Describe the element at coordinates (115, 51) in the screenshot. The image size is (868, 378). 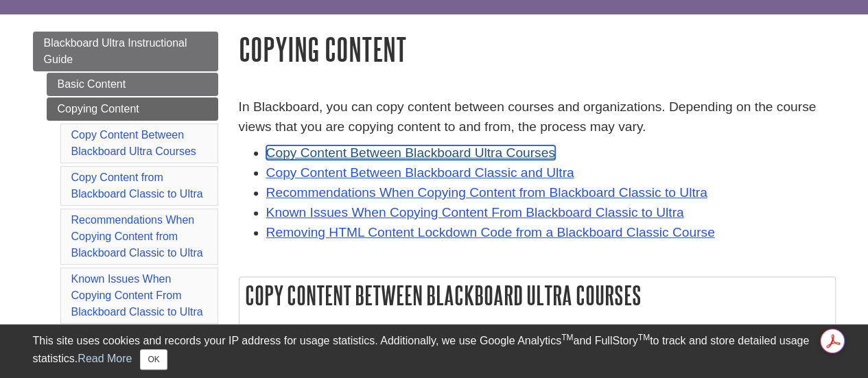
I see `span: Blackboard Ultra Instructional Guide` at that location.